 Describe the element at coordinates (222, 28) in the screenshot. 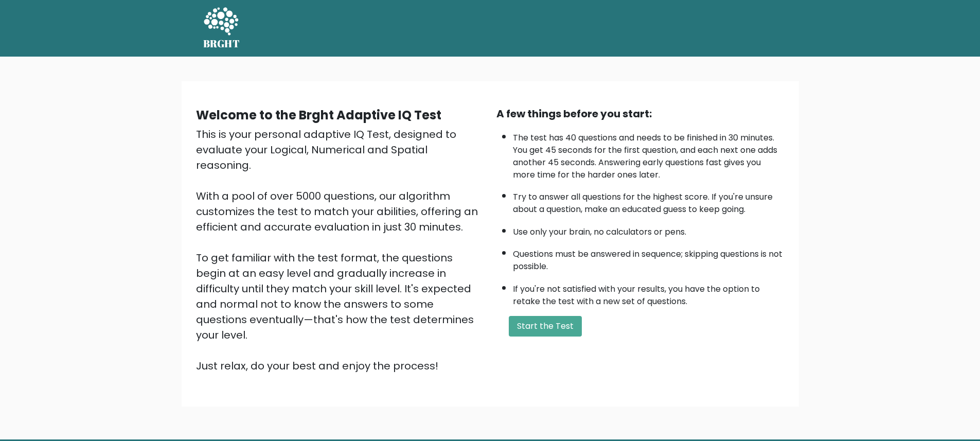

I see `a: BRGHT` at that location.